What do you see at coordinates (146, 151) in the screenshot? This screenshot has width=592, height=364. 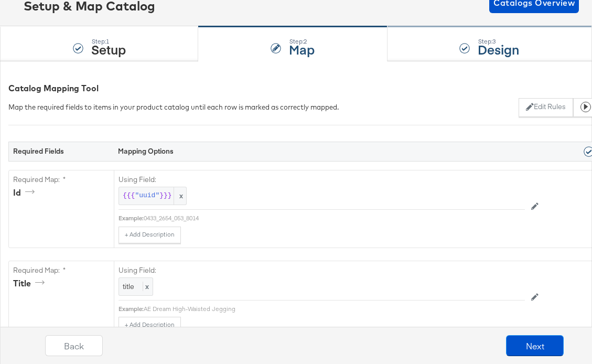 I see `strong: Mapping Options` at bounding box center [146, 151].